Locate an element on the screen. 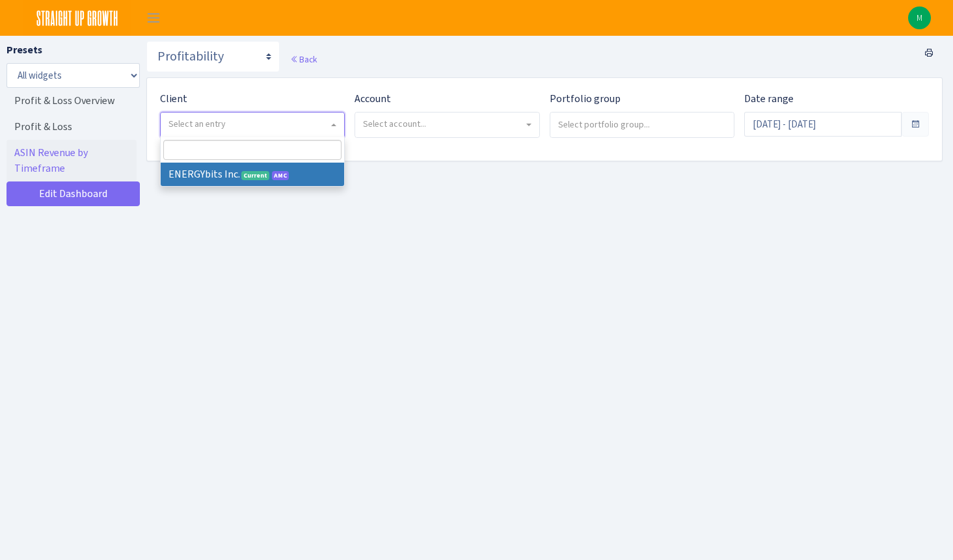  button: Toggle navigation is located at coordinates (154, 18).